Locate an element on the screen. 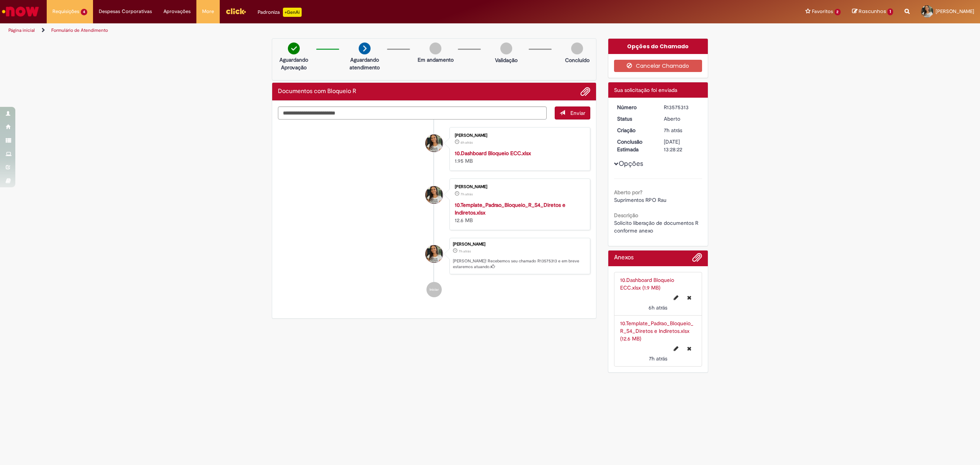 This screenshot has width=980, height=465. a: 10.Template_Padrao_Bloqueio_R_S4_Diretos e Indiretos.xlsx (12.6 MB) is located at coordinates (657, 331).